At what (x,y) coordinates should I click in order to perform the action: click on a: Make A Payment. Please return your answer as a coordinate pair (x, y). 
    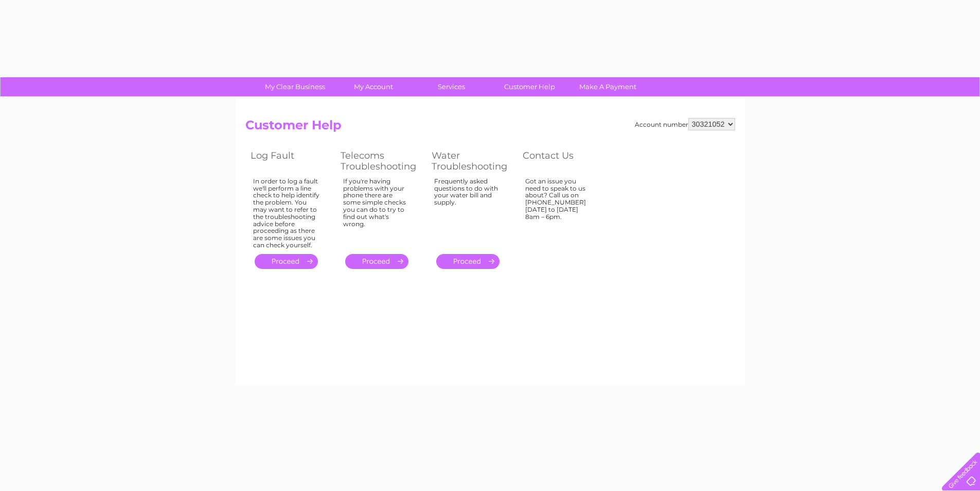
    Looking at the image, I should click on (607, 87).